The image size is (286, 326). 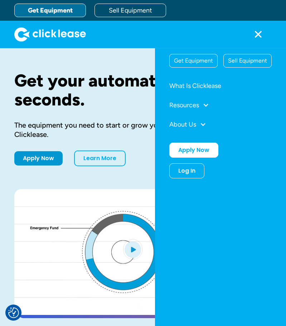 I want to click on div: Get Equipment, so click(x=193, y=61).